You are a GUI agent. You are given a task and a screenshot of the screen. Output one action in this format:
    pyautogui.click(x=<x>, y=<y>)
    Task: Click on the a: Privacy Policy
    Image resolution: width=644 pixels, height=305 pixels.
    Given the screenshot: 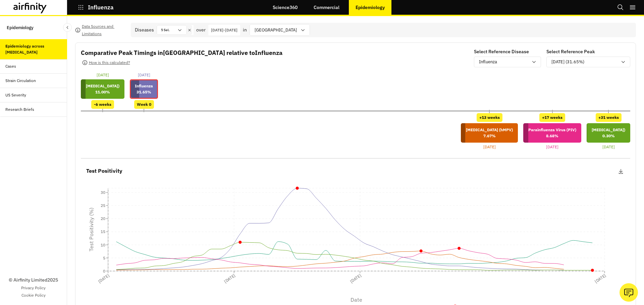 What is the action you would take?
    pyautogui.click(x=33, y=288)
    